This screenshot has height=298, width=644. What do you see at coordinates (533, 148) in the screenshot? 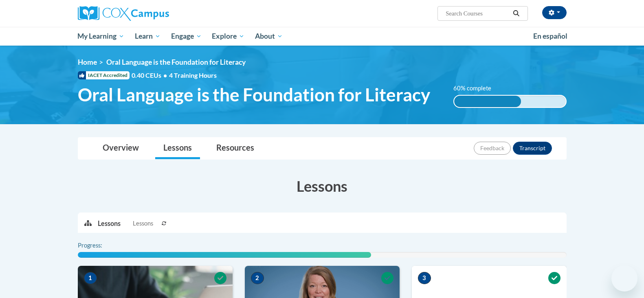
I see `button: Transcript` at bounding box center [533, 148].